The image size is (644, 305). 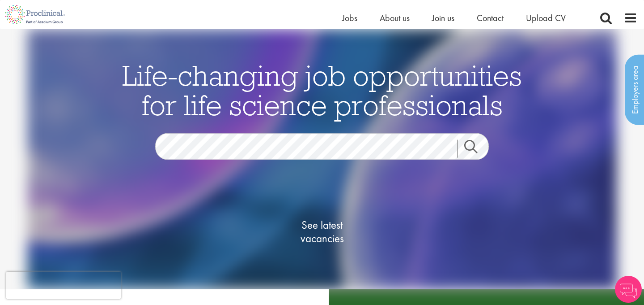 I want to click on a: Contact, so click(x=490, y=18).